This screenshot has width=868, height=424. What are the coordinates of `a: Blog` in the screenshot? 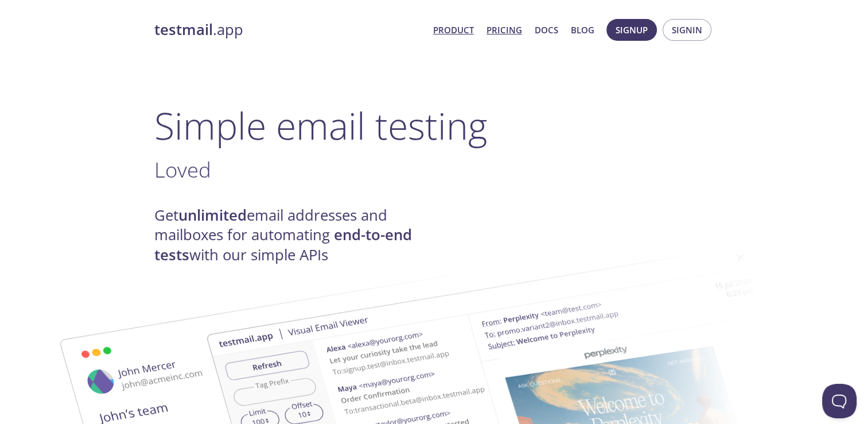 It's located at (582, 30).